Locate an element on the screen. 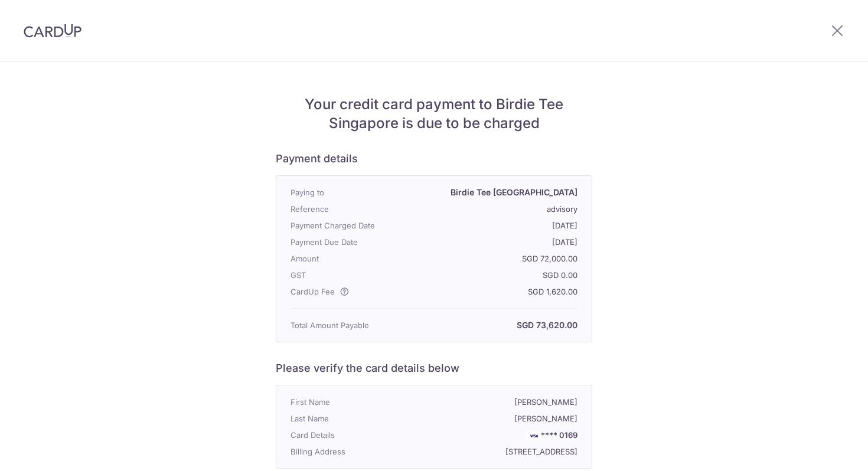 The width and height of the screenshot is (868, 471). p: Amount is located at coordinates (348, 258).